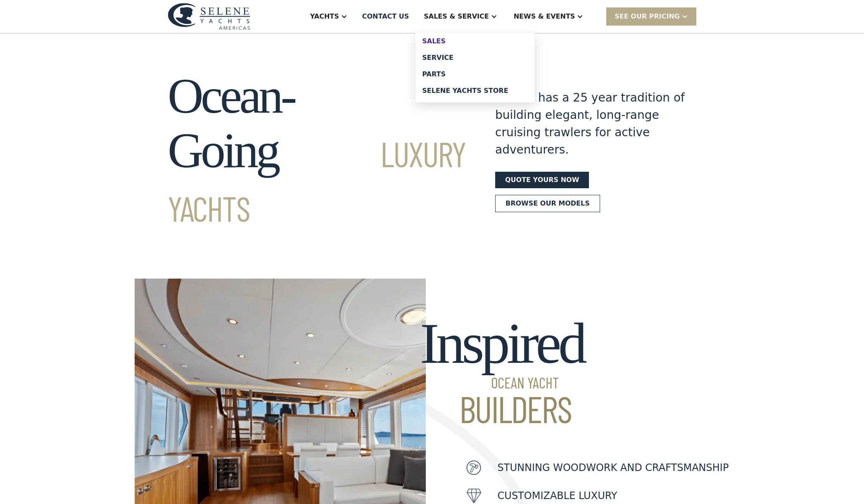 The width and height of the screenshot is (864, 504). Describe the element at coordinates (316, 181) in the screenshot. I see `span: Luxury Yachts` at that location.